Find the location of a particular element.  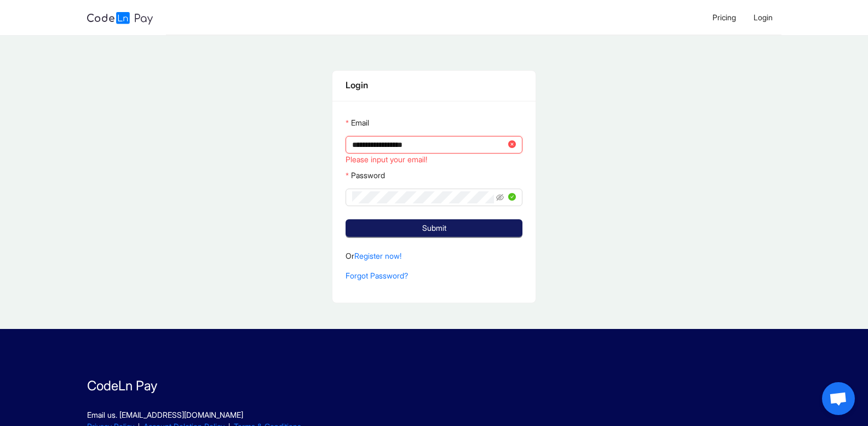

a: Register now! is located at coordinates (378, 255).